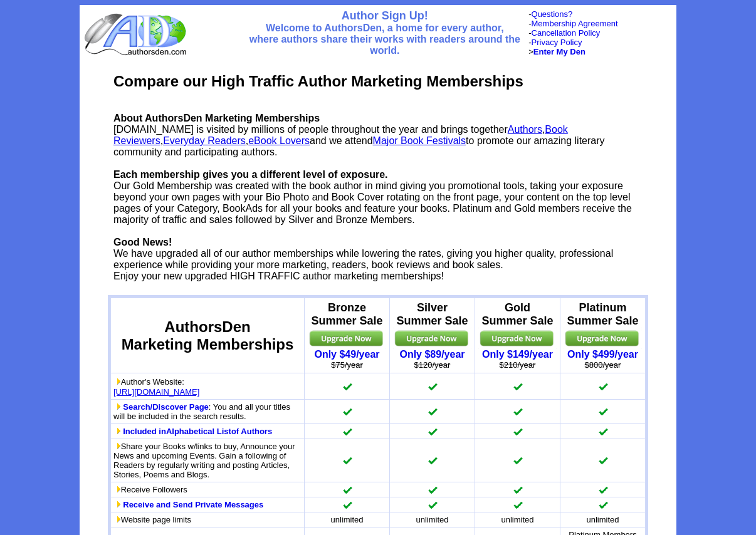  I want to click on font: Website page limits, so click(152, 520).